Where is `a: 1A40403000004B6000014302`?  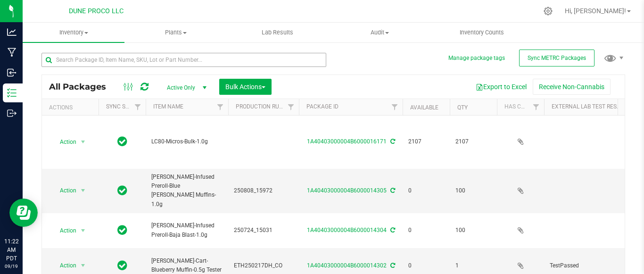 a: 1A40403000004B6000014302 is located at coordinates (346, 266).